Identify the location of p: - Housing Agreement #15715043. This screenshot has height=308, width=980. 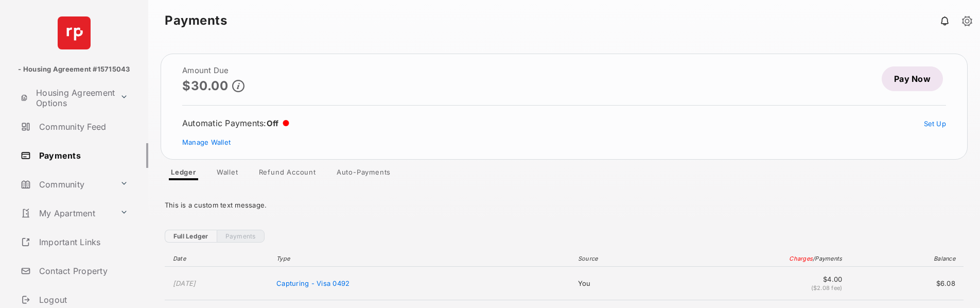
(74, 69).